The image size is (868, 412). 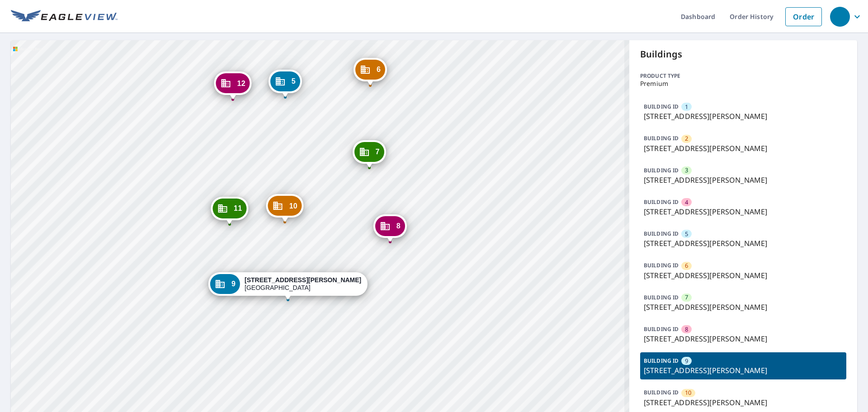 What do you see at coordinates (743, 54) in the screenshot?
I see `p: Buildings` at bounding box center [743, 54].